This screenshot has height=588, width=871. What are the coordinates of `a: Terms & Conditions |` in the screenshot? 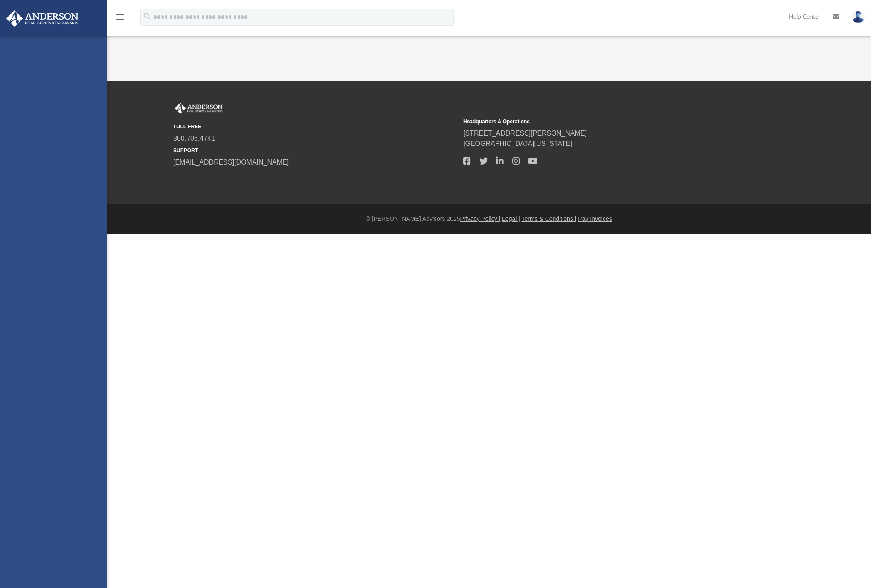 It's located at (549, 218).